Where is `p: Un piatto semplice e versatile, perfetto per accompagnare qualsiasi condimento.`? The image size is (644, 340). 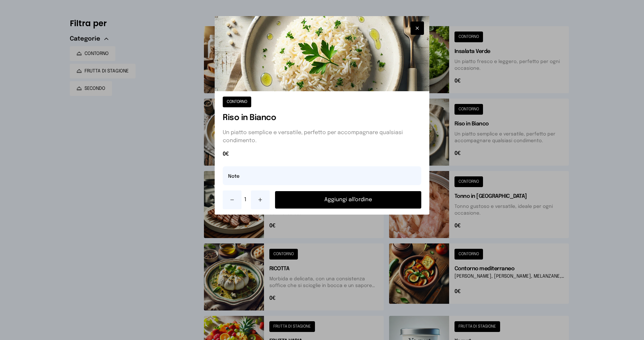 p: Un piatto semplice e versatile, perfetto per accompagnare qualsiasi condimento. is located at coordinates (322, 137).